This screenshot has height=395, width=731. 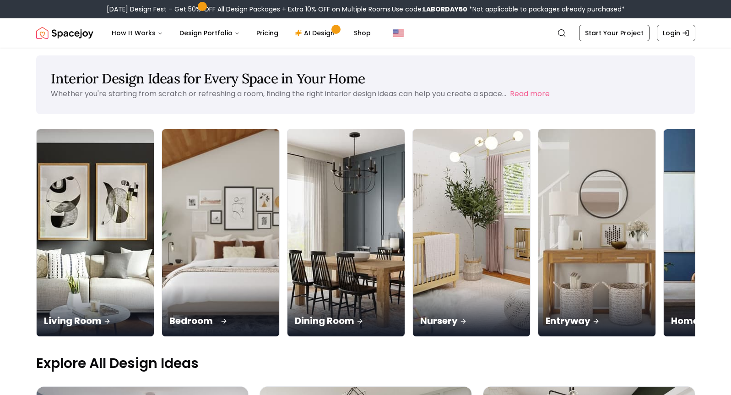 I want to click on a: AI Design, so click(x=316, y=33).